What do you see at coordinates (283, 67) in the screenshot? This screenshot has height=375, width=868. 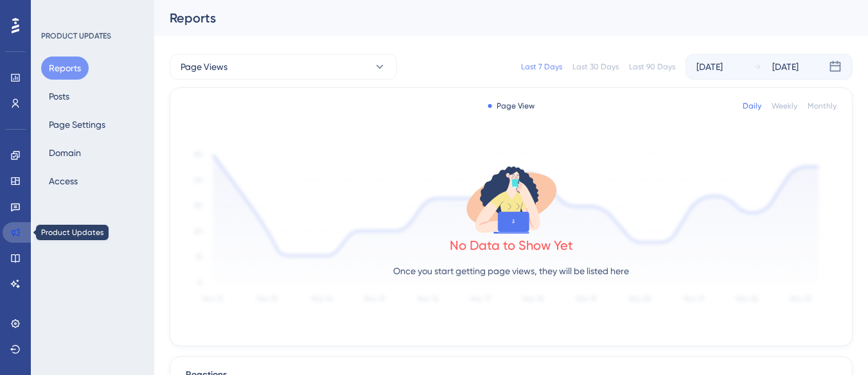 I see `button: Page Views` at bounding box center [283, 67].